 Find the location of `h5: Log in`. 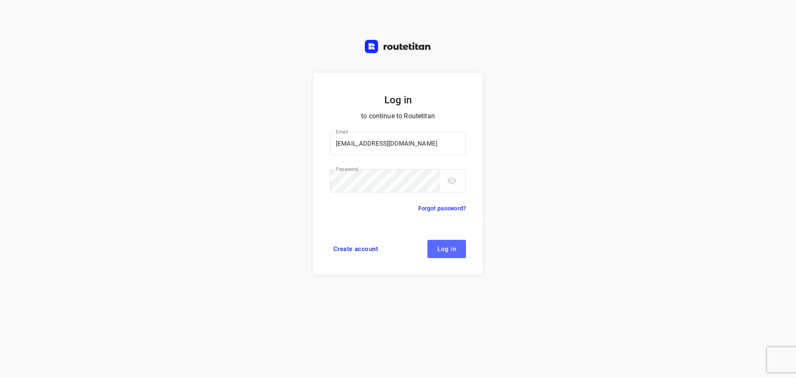

h5: Log in is located at coordinates (398, 100).